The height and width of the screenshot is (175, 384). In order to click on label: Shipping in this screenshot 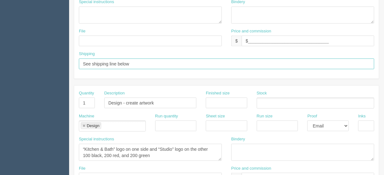, I will do `click(87, 54)`.